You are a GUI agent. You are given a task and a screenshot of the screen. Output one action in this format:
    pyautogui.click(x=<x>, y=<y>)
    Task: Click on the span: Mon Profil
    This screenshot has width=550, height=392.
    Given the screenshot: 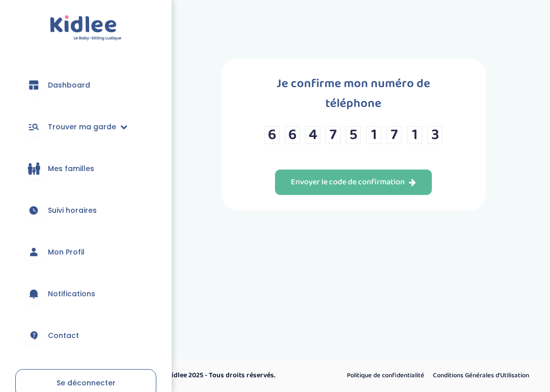 What is the action you would take?
    pyautogui.click(x=66, y=252)
    